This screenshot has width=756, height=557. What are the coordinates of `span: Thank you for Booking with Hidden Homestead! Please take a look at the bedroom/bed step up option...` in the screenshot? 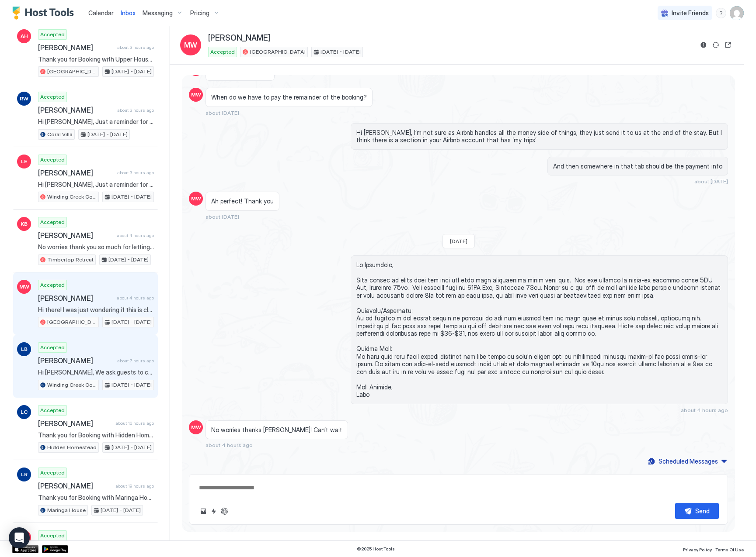 It's located at (95, 435).